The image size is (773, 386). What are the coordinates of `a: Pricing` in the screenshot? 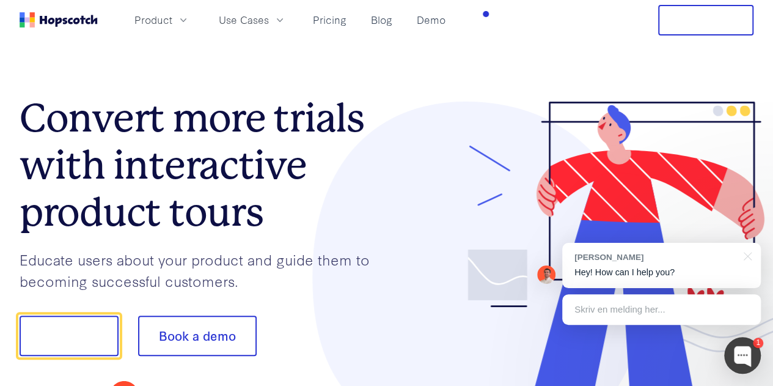 It's located at (329, 20).